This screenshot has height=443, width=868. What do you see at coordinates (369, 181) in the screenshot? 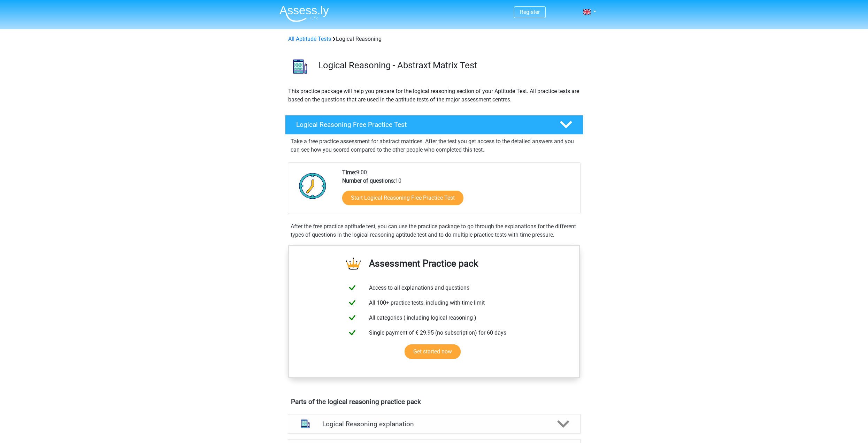
I see `b: Number of questions:` at bounding box center [369, 181].